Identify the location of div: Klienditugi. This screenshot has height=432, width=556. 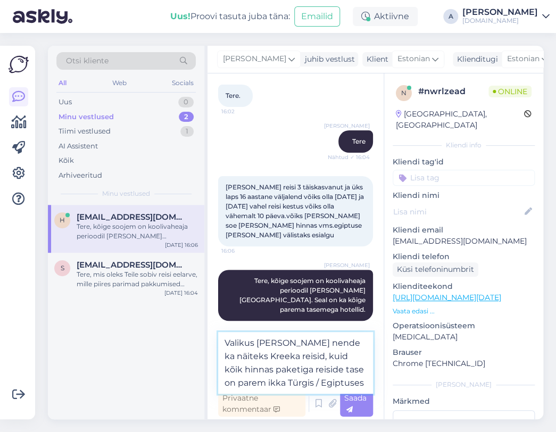
(475, 59).